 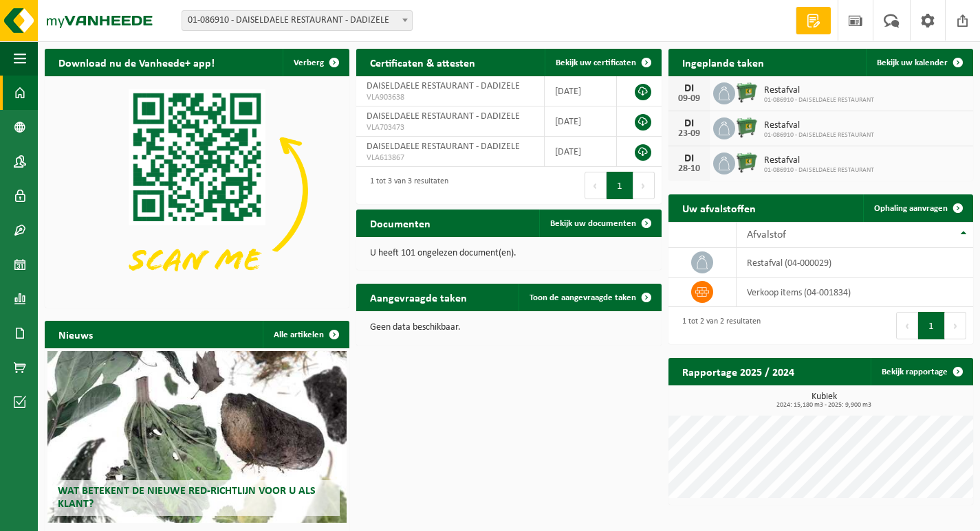 I want to click on span: Bekijk uw kalender, so click(x=912, y=62).